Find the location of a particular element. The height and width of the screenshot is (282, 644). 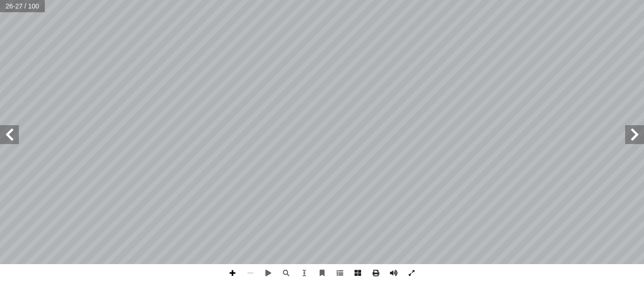

span: صوت is located at coordinates (394, 273).